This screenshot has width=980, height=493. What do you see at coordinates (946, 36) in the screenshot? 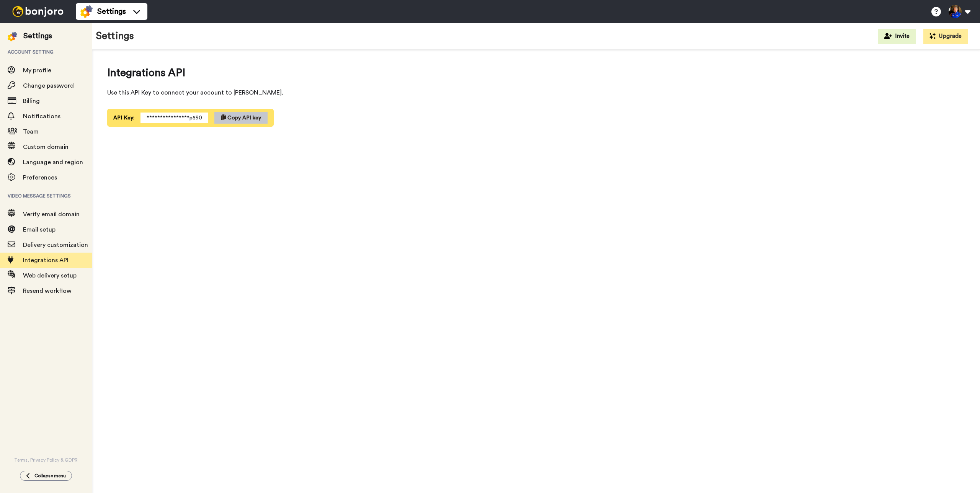
I see `button: Upgrade` at bounding box center [946, 36].